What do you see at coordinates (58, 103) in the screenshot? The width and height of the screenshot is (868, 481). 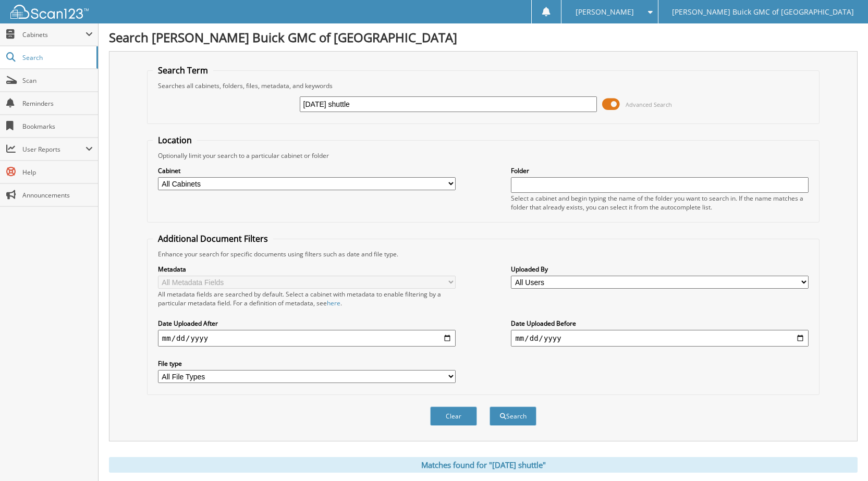 I see `span: Reminders` at bounding box center [58, 103].